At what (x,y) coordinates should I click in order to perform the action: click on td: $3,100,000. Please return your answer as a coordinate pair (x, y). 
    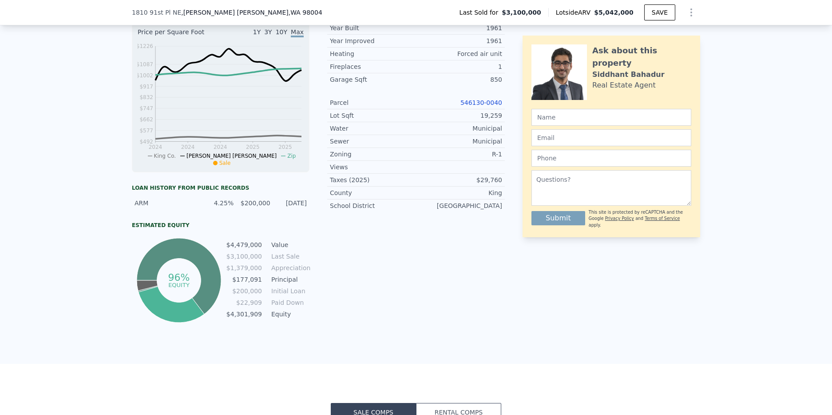
    Looking at the image, I should click on (244, 256).